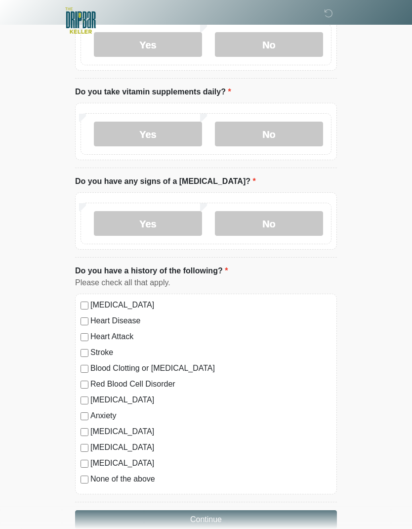  What do you see at coordinates (151, 271) in the screenshot?
I see `label: Do you have a history of the following?` at bounding box center [151, 271].